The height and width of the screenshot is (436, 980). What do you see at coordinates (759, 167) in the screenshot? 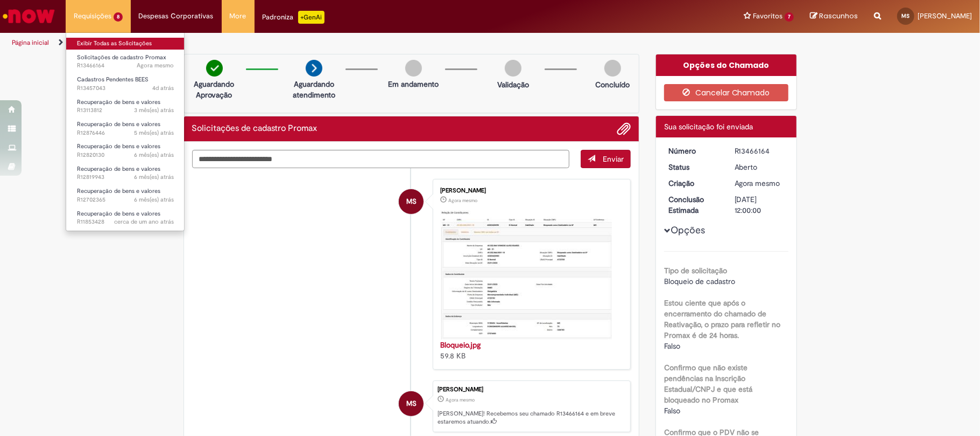
I see `div: Aberto` at bounding box center [759, 167].